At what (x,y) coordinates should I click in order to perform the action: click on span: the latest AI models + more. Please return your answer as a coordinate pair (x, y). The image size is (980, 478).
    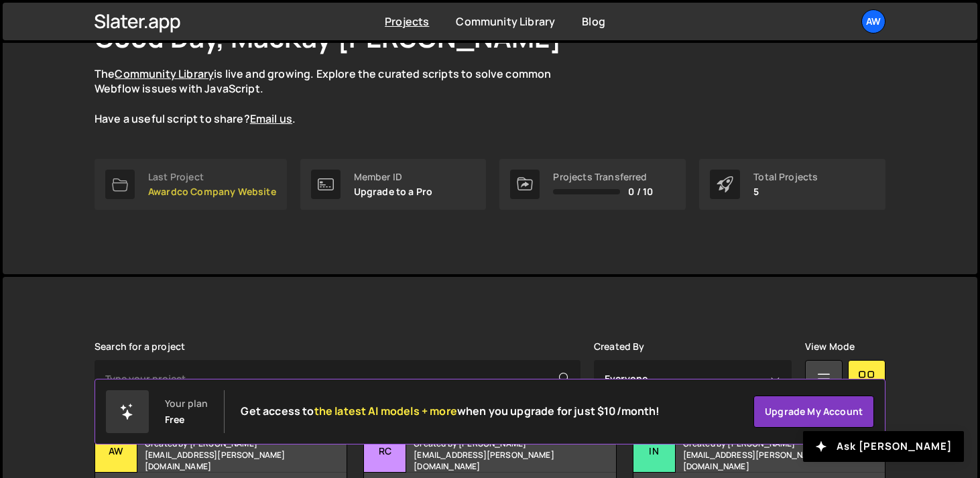
    Looking at the image, I should click on (386, 411).